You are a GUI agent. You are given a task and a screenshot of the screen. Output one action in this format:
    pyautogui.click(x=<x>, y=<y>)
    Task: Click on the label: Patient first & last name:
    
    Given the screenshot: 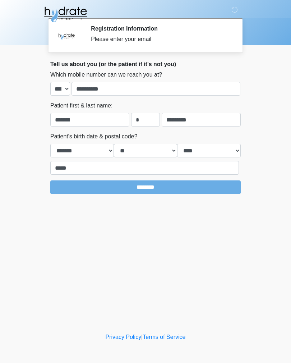 What is the action you would take?
    pyautogui.click(x=81, y=106)
    